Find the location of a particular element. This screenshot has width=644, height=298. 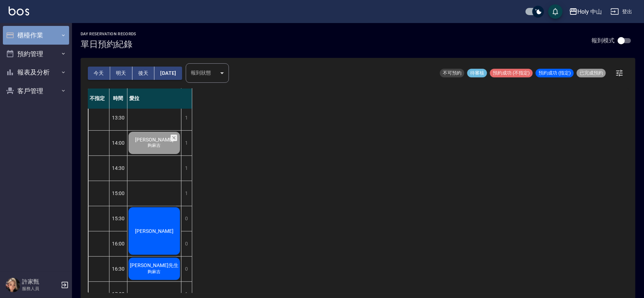

h2: day Reservation records is located at coordinates (108, 34).